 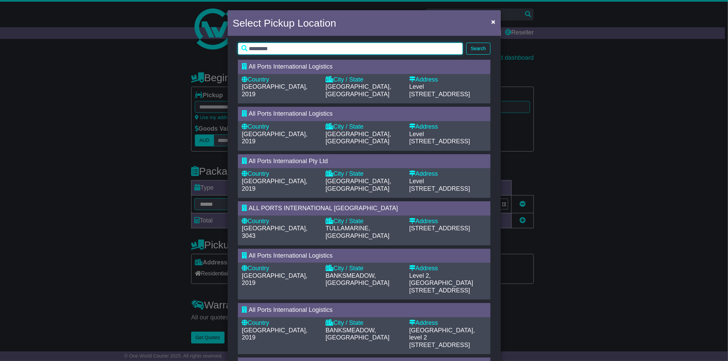 I want to click on button: Close, so click(x=493, y=21).